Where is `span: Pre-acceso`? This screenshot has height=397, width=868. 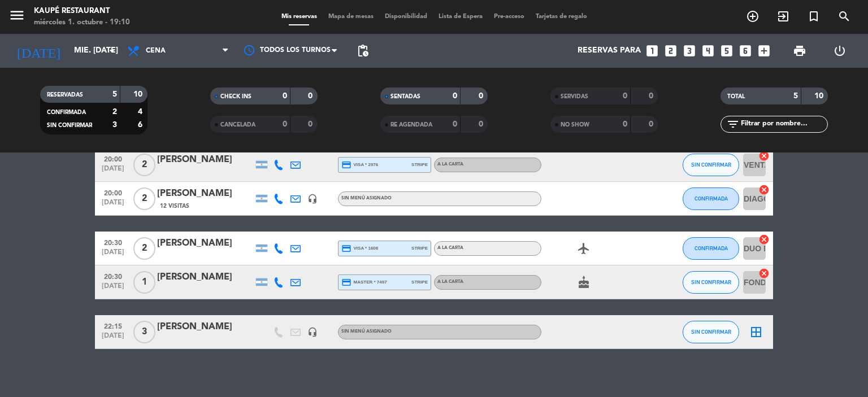
span: Pre-acceso is located at coordinates (509, 17).